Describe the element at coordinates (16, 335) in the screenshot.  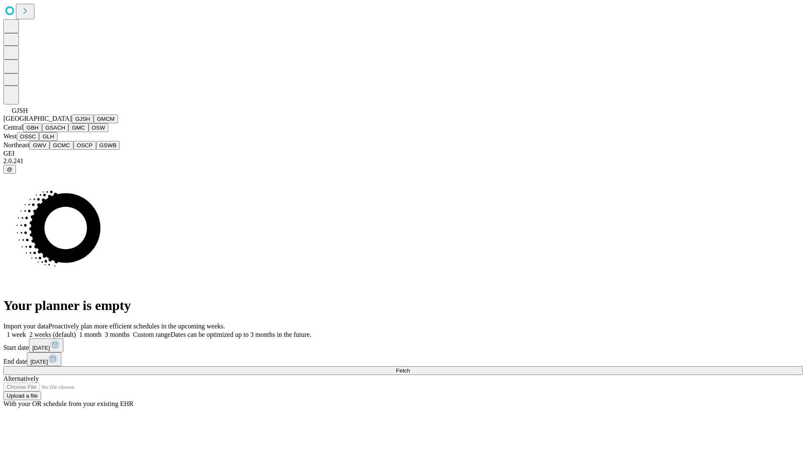
I see `span: 1 week` at that location.